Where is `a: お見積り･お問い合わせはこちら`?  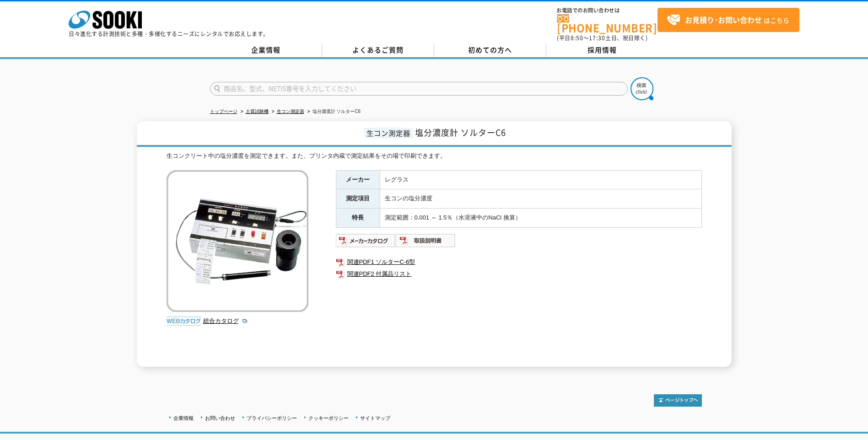
a: お見積り･お問い合わせはこちら is located at coordinates (728, 20).